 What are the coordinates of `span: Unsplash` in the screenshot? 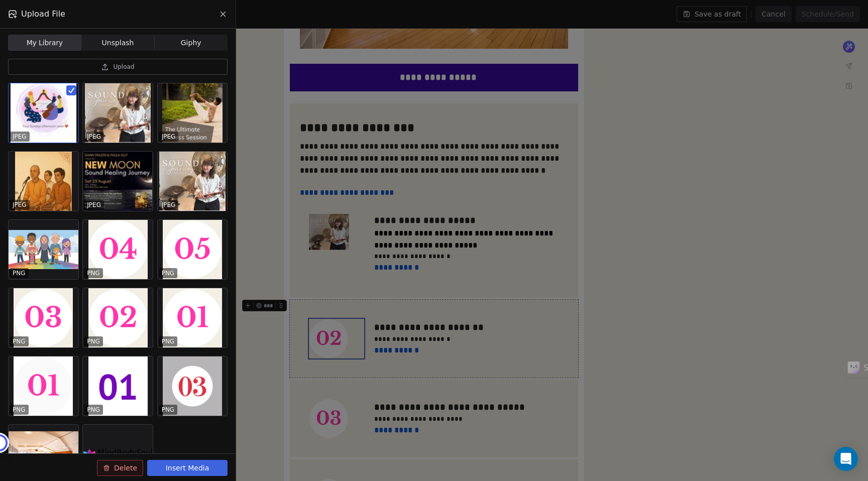 It's located at (118, 43).